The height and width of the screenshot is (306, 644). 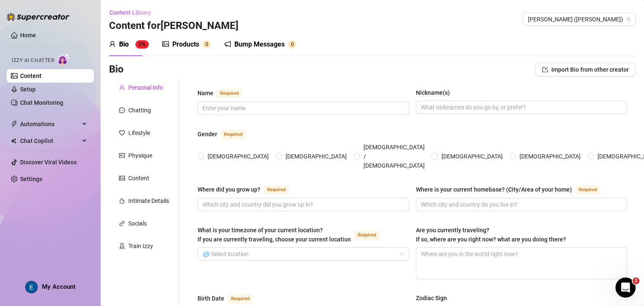 I want to click on a: Chat Monitoring, so click(x=42, y=103).